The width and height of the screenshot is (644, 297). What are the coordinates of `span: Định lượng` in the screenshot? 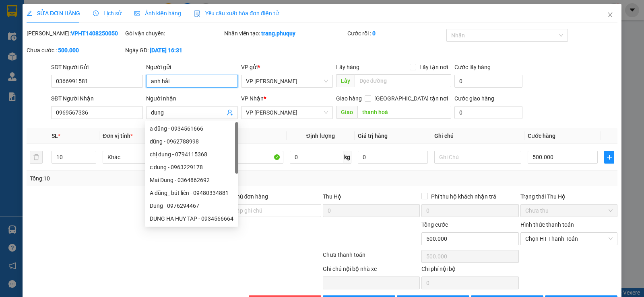 It's located at (321, 136).